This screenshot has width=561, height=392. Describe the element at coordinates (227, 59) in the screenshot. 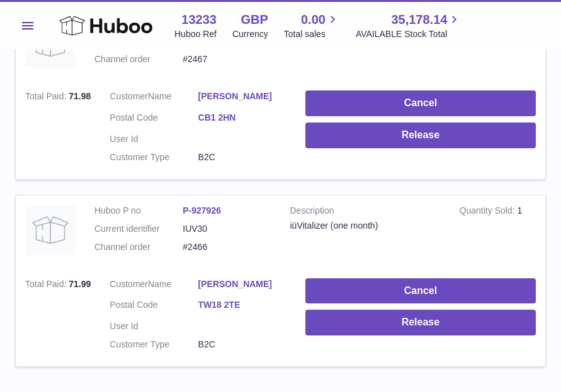

I see `dd: #2467` at that location.